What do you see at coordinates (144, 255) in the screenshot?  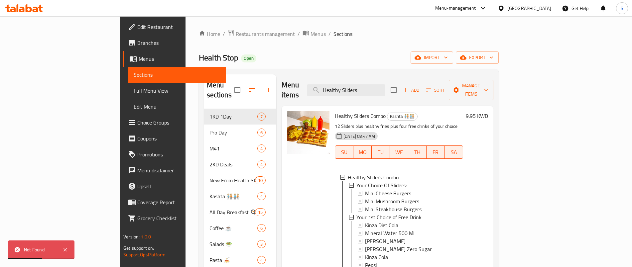 I see `a: Support.OpsPlatform` at bounding box center [144, 255].